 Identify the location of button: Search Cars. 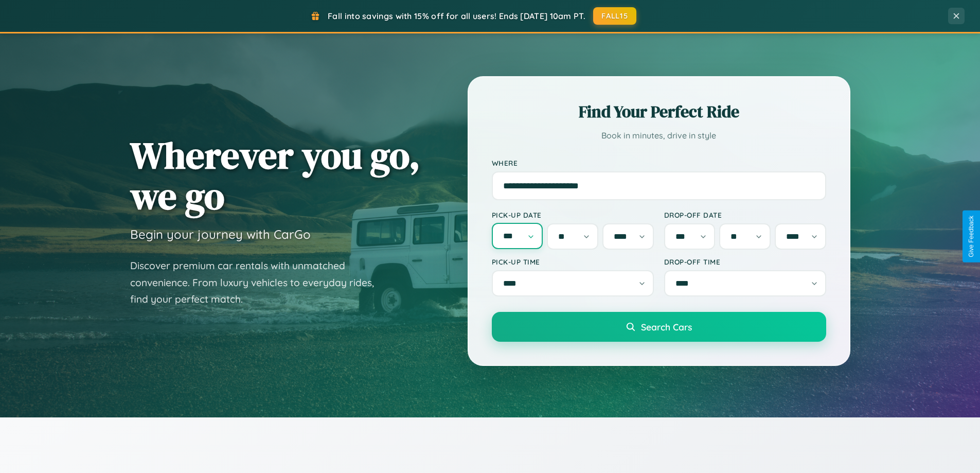
(659, 326).